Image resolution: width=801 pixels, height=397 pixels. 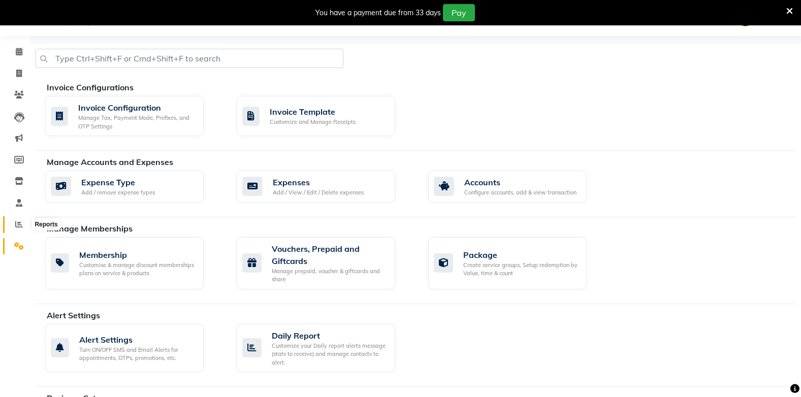 I want to click on div: Invoice Configuration, so click(x=137, y=108).